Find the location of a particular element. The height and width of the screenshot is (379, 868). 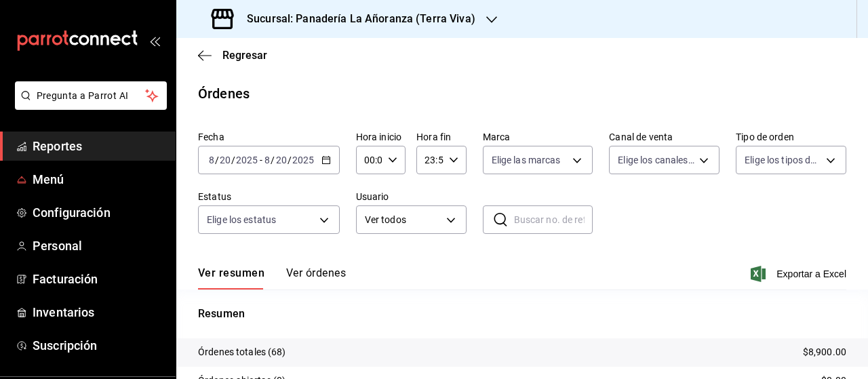

span: Elige los tipos de orden is located at coordinates (782, 160).